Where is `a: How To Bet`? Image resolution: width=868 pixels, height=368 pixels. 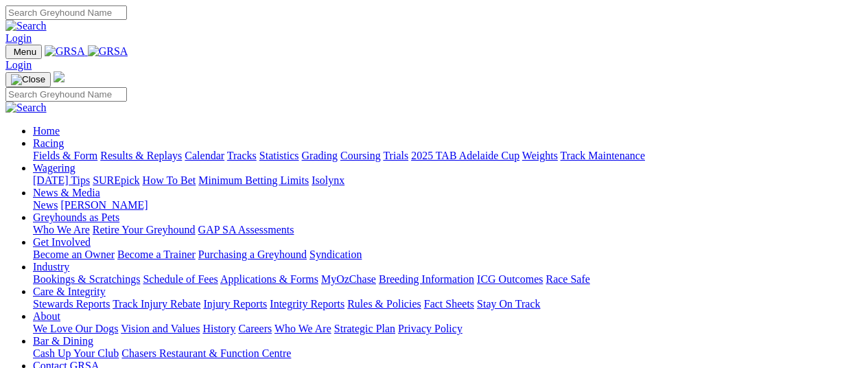 a: How To Bet is located at coordinates (170, 180).